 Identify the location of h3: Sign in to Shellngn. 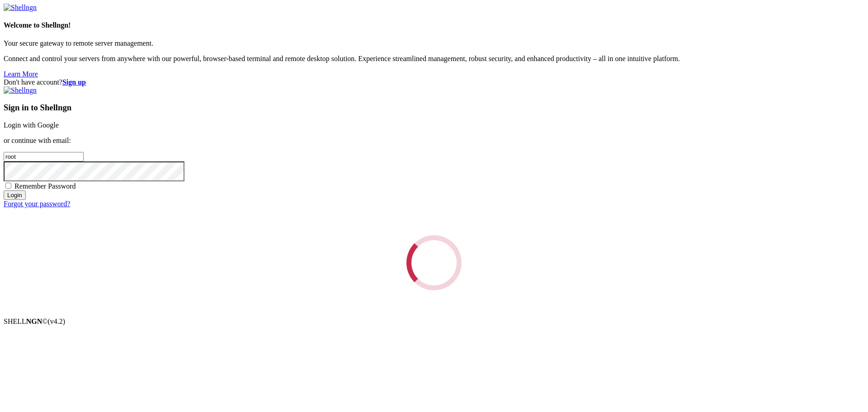
(434, 108).